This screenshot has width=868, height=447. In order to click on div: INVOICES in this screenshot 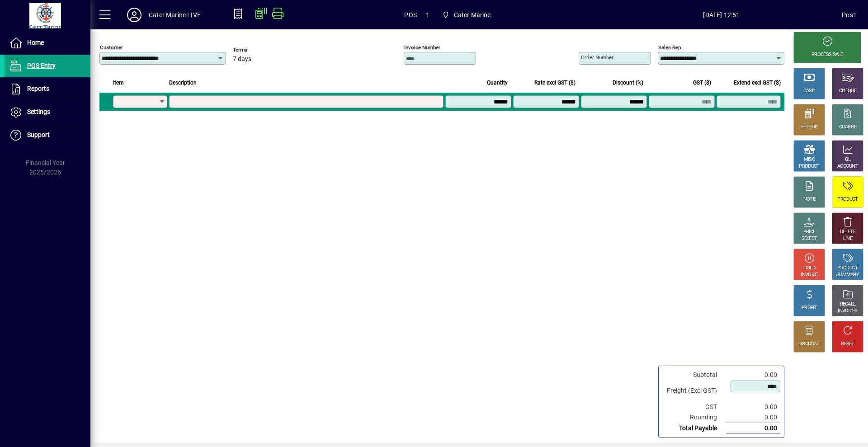, I will do `click(847, 311)`.